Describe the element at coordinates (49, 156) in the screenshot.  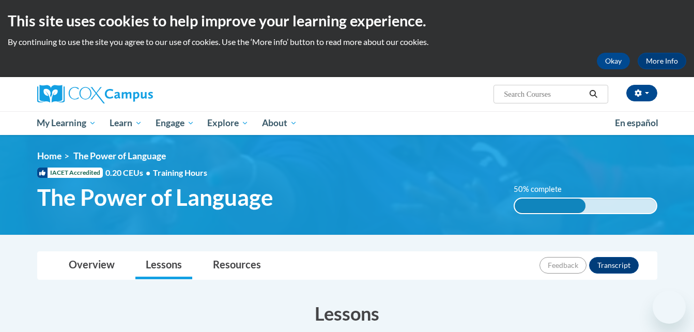
I see `a: Home` at that location.